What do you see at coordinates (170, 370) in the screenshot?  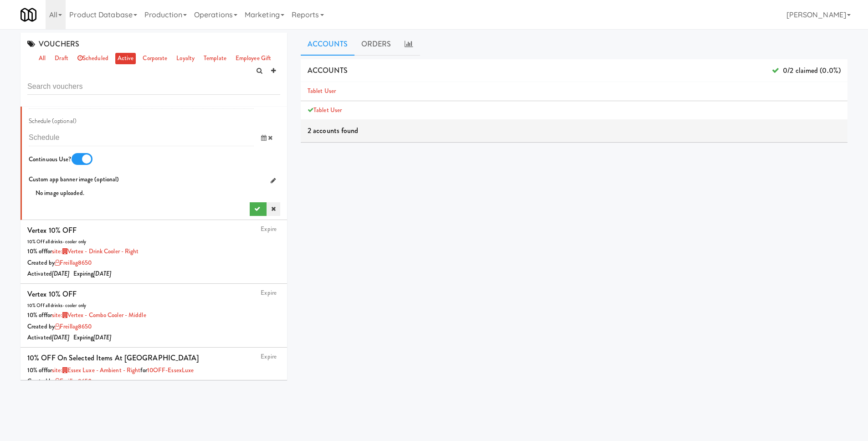 I see `a: 10OFF-EssexLuxe` at bounding box center [170, 370].